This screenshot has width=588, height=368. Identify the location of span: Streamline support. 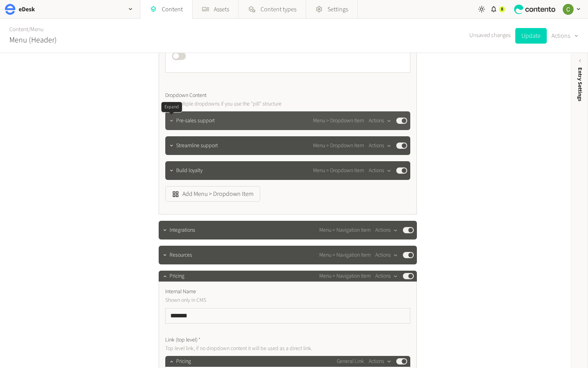
(197, 146).